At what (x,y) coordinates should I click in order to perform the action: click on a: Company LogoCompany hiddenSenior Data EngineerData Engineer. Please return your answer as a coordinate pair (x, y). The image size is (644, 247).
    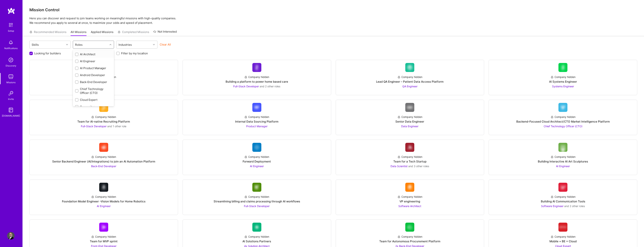
    Looking at the image, I should click on (410, 118).